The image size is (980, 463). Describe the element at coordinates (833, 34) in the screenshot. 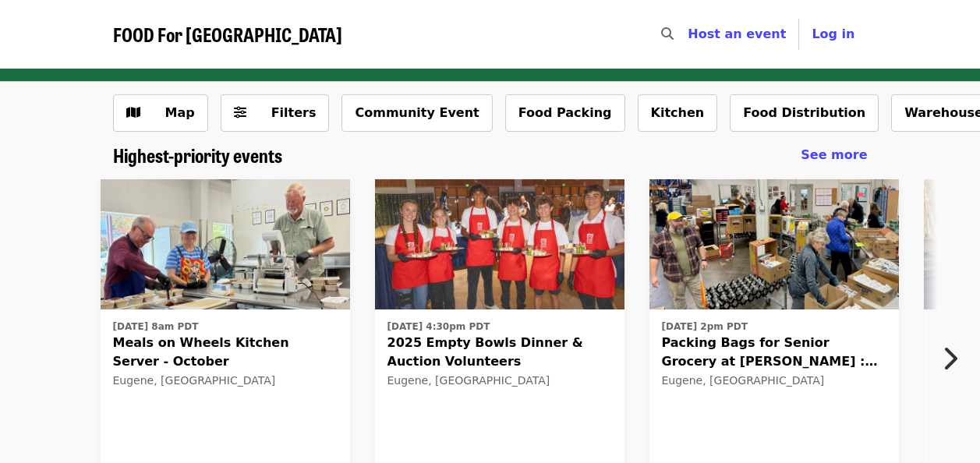

I see `span: Log in` at that location.